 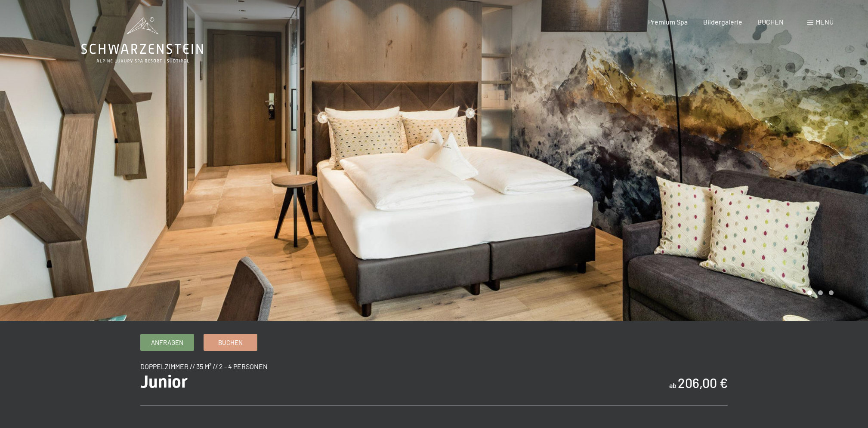 I want to click on a: Bildergalerie, so click(x=722, y=22).